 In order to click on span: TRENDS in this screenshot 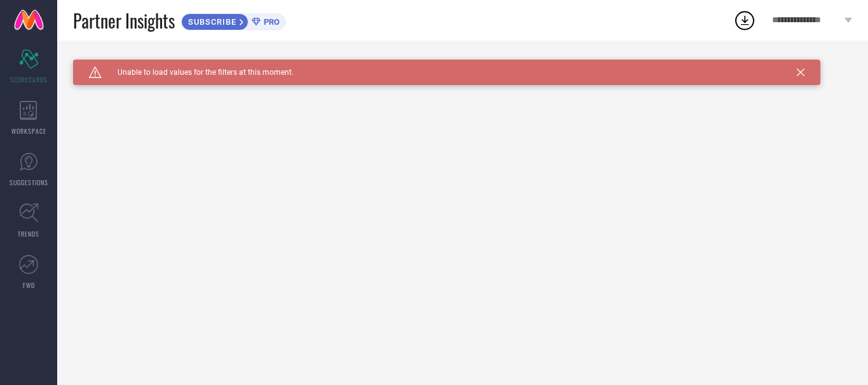, I will do `click(29, 234)`.